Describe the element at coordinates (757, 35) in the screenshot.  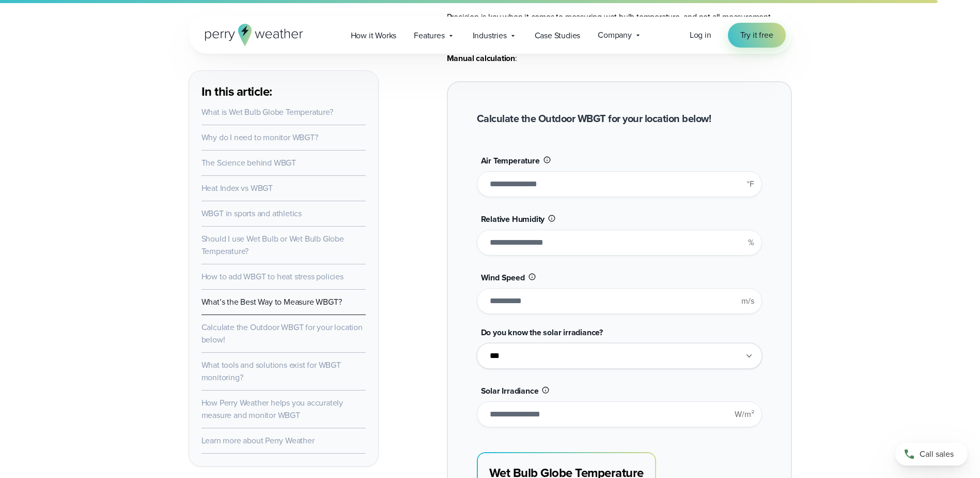
I see `span: Try it free` at that location.